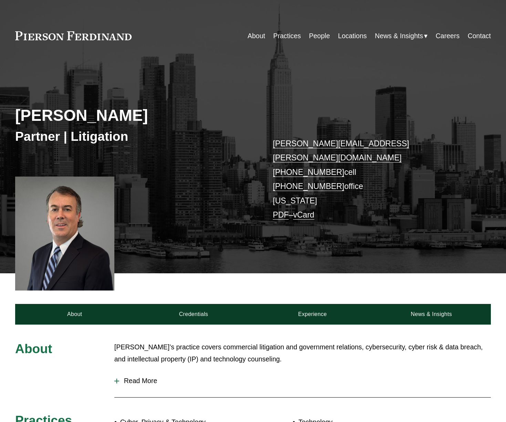 The width and height of the screenshot is (506, 422). What do you see at coordinates (305, 381) in the screenshot?
I see `span: Read More` at bounding box center [305, 381].